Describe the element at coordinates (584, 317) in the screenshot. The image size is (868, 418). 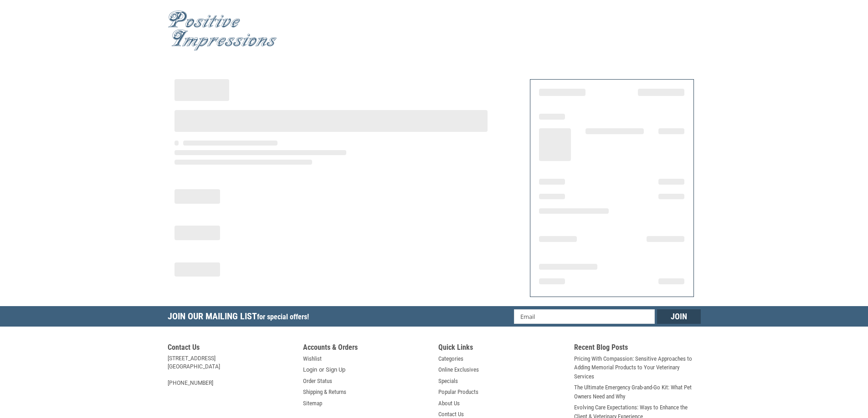
I see `input: Email` at that location.